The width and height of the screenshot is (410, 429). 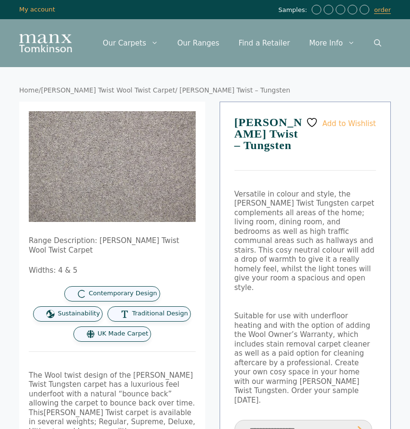 I want to click on a: Our Ranges, so click(x=199, y=43).